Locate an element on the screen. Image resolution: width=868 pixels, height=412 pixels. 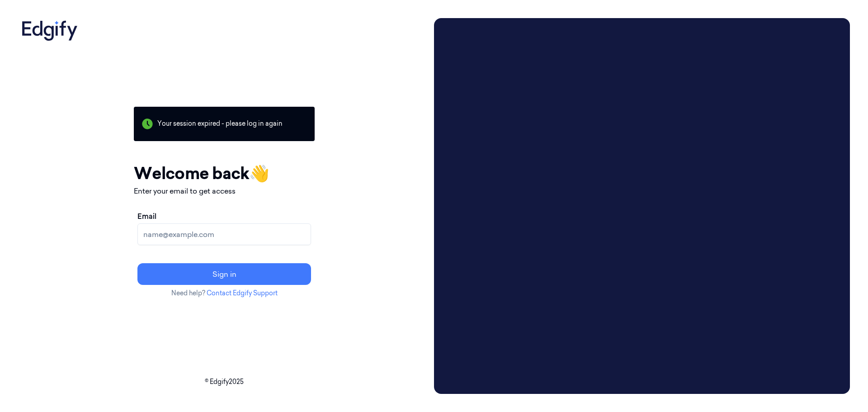
h1: Welcome back 👋 is located at coordinates (224, 173).